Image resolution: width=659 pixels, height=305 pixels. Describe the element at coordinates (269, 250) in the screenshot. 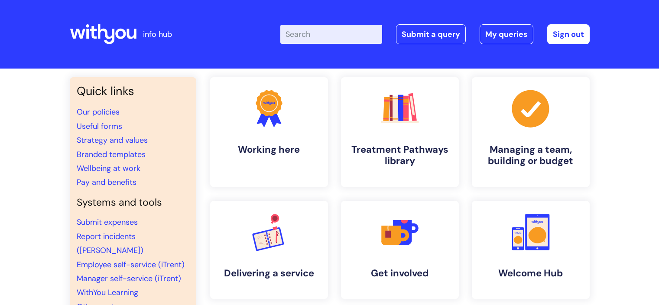

I see `a: Delivering a service` at that location.